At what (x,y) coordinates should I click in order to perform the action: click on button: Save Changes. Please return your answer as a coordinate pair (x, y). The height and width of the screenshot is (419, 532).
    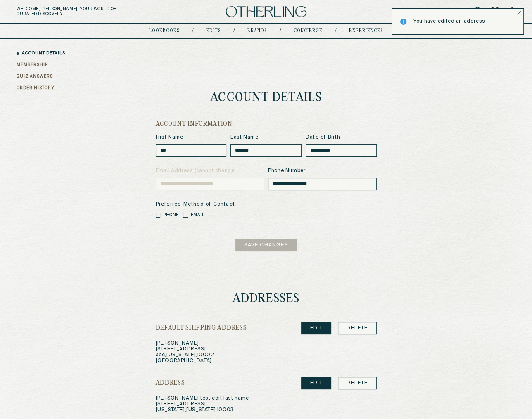
    Looking at the image, I should click on (265, 245).